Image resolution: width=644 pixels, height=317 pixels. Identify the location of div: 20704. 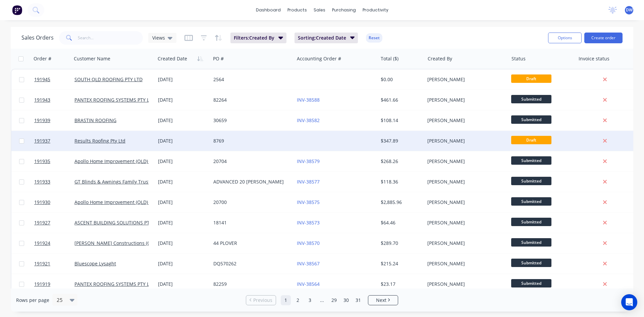
(250, 161).